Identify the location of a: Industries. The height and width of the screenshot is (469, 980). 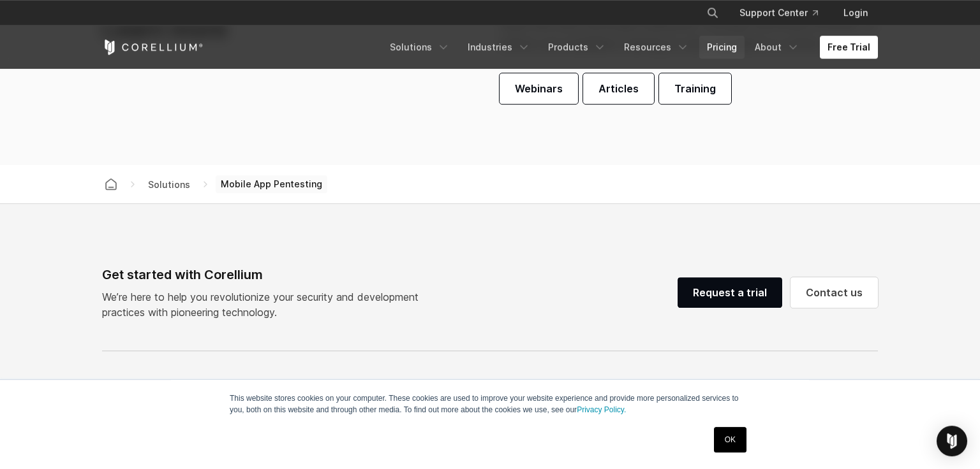
(499, 47).